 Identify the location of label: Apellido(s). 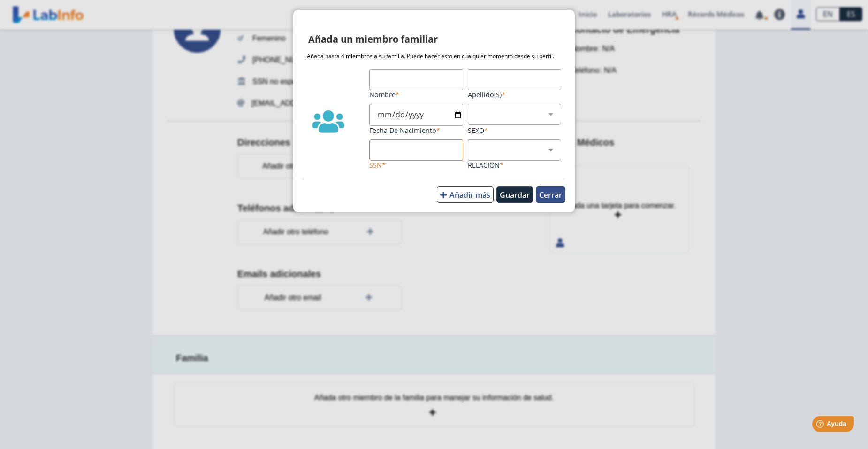
(515, 95).